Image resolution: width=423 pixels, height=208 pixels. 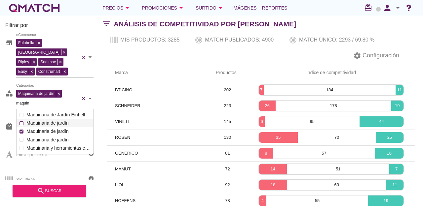 I want to click on p: 51, so click(x=338, y=169).